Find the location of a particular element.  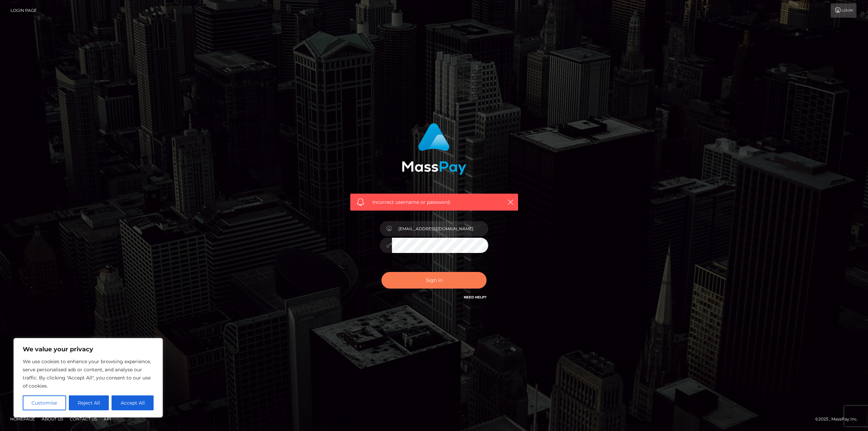

a: Need Help? is located at coordinates (475, 297).